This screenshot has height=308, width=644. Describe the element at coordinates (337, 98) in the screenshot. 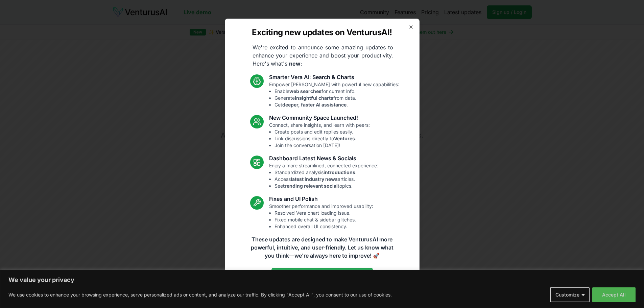

I see `li: Generate from data.` at that location.